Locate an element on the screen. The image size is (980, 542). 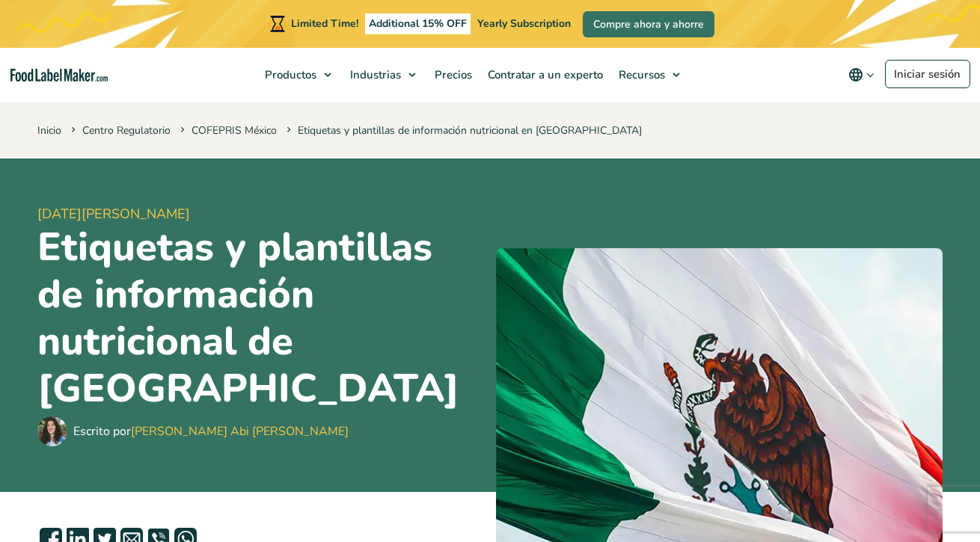
a: Compre ahora y ahorre is located at coordinates (648, 24).